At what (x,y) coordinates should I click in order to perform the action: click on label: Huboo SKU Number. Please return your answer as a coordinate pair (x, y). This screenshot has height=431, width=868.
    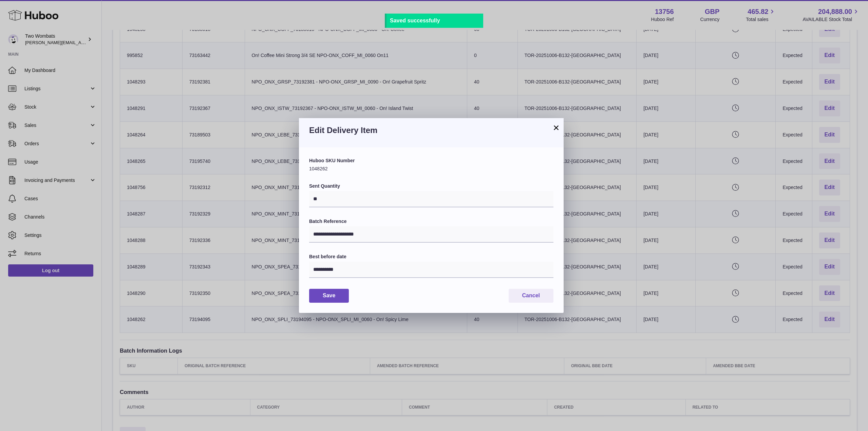
    Looking at the image, I should click on (431, 161).